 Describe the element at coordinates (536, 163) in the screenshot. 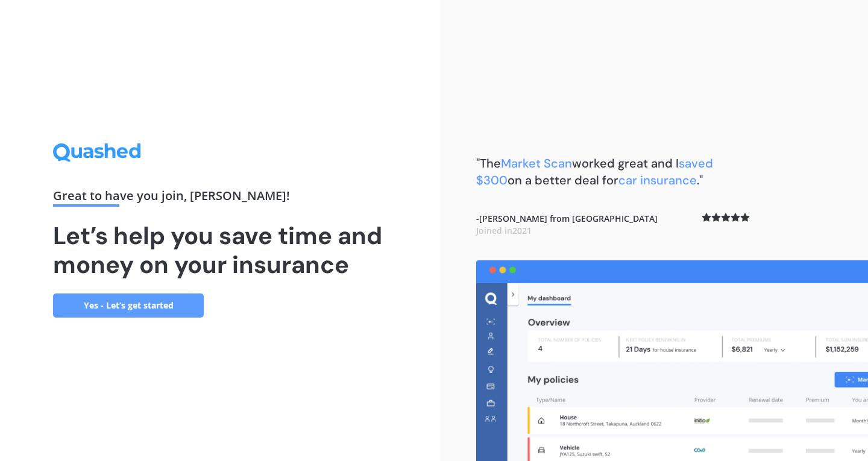

I see `span: Market Scan` at that location.